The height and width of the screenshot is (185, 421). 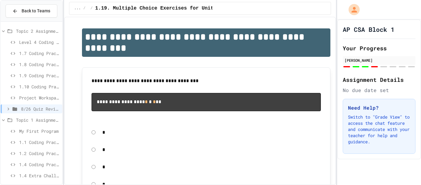 I want to click on span: Back to Teams, so click(x=36, y=11).